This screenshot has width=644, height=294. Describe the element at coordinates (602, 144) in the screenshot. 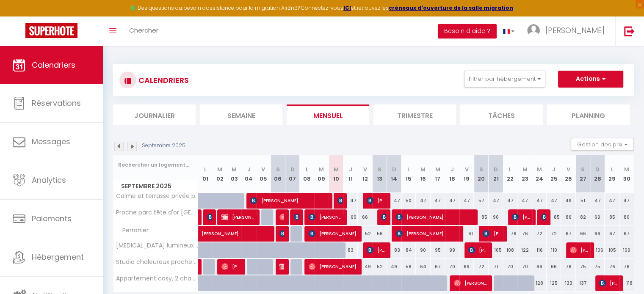

I see `button: Gestion des prix` at that location.